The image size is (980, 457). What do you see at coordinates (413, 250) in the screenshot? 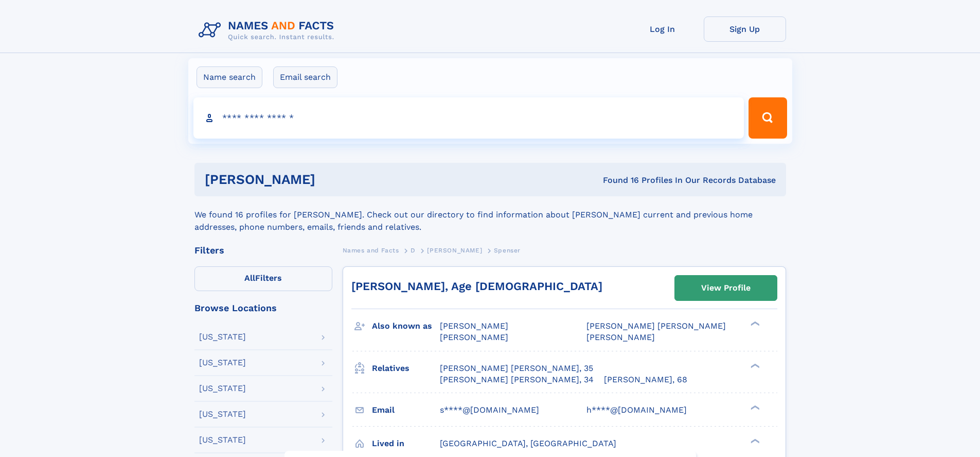
I see `span: D` at bounding box center [413, 250].